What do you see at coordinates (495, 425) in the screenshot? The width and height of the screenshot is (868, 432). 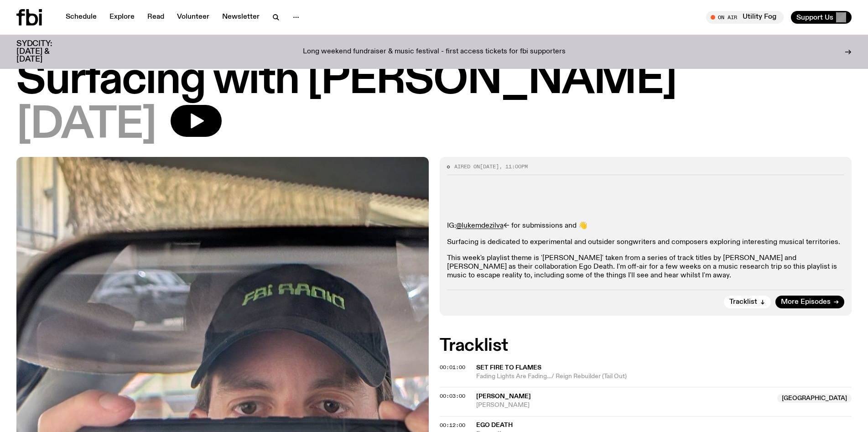 I see `span: Ego Death` at bounding box center [495, 425].